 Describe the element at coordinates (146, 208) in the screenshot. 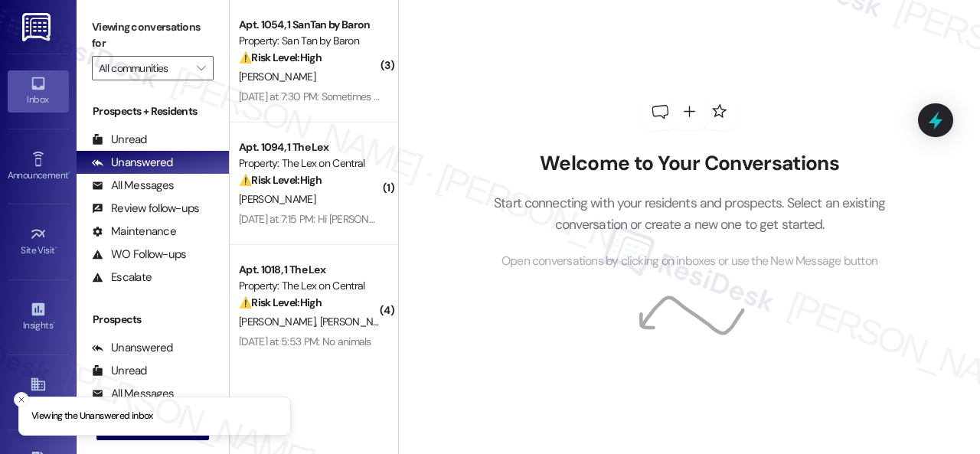

I see `div: Review follow-ups` at that location.